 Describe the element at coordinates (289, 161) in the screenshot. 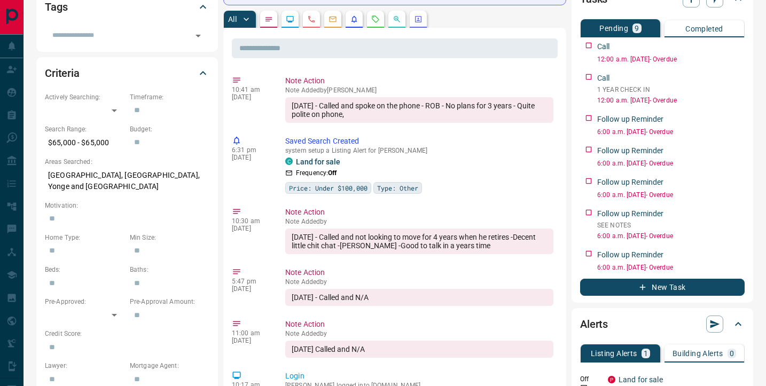

I see `div: condos.ca` at that location.